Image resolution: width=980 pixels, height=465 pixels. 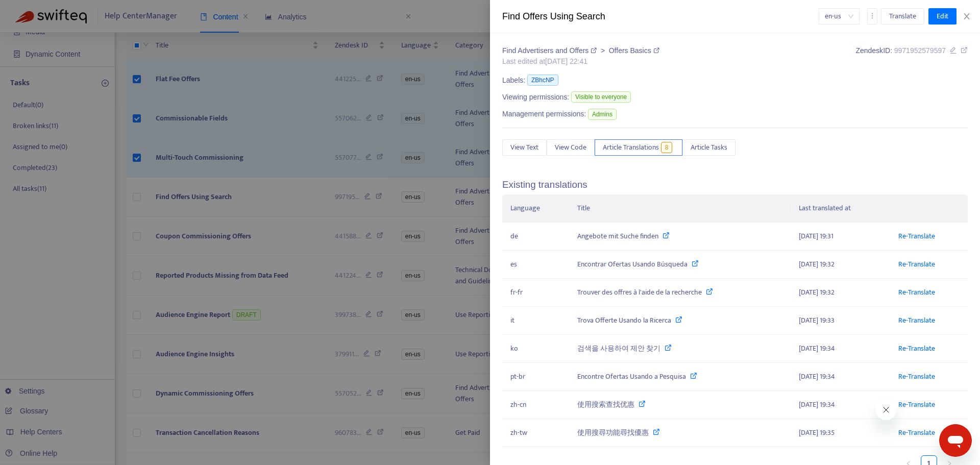 What do you see at coordinates (550, 51) in the screenshot?
I see `a: Find Advertisers and Offers` at bounding box center [550, 51].